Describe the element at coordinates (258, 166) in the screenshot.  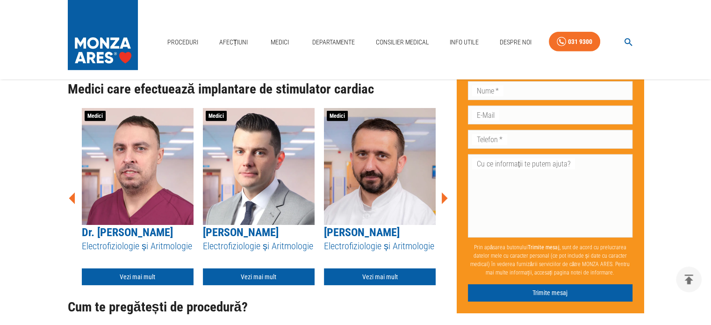
I see `img: Dr. Andrei Radu` at that location.